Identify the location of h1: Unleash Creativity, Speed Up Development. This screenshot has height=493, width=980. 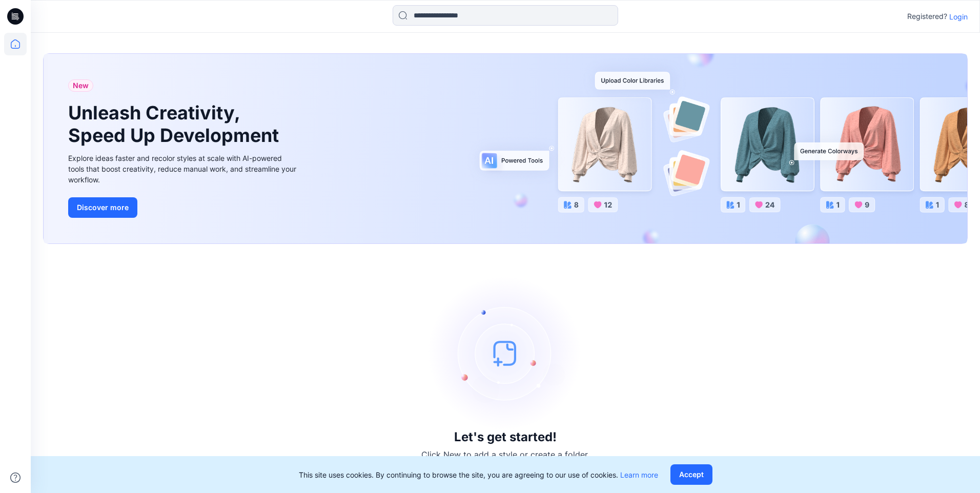
(176, 124).